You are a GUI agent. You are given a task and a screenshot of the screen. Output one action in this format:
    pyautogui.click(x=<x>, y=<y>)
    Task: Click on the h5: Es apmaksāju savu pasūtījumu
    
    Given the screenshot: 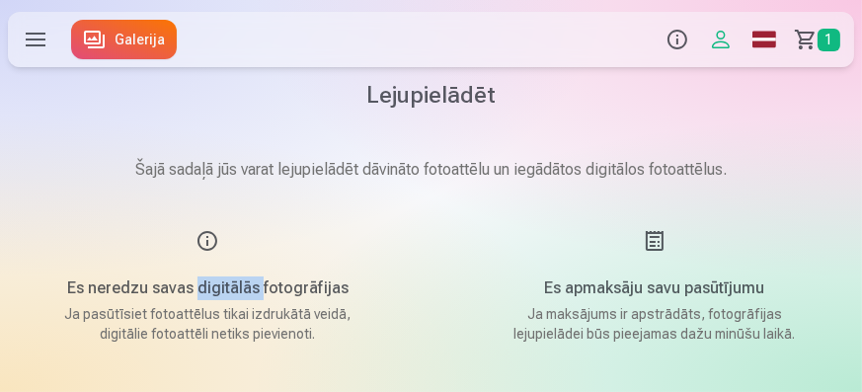 What is the action you would take?
    pyautogui.click(x=655, y=288)
    